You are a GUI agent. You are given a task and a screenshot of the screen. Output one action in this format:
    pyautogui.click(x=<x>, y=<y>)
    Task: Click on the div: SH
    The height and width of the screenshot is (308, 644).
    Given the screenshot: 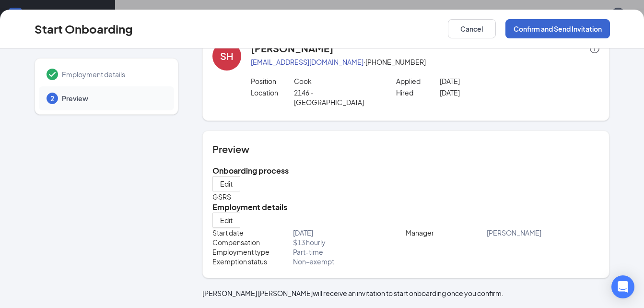 What is the action you would take?
    pyautogui.click(x=227, y=56)
    